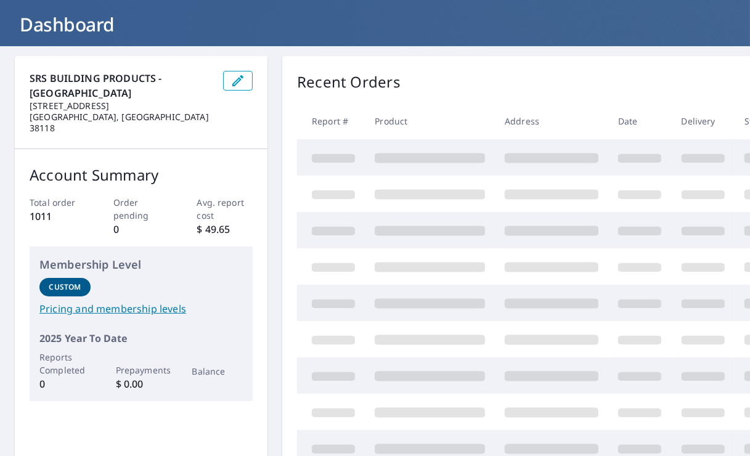 The image size is (750, 456). What do you see at coordinates (57, 216) in the screenshot?
I see `p: 1011` at bounding box center [57, 216].